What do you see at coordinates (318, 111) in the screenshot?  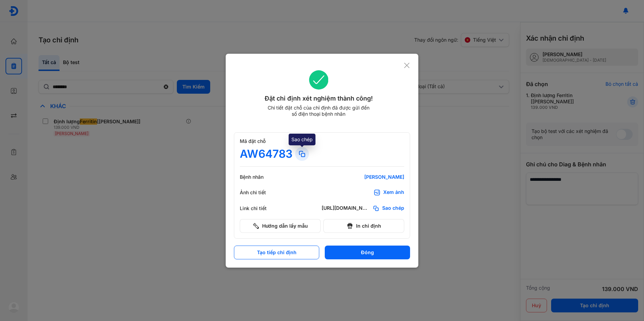 I see `div: Chi tiết đặt chỗ của chỉ định đã được gửi đến số điện thoại bệnh nhân` at bounding box center [318, 111].